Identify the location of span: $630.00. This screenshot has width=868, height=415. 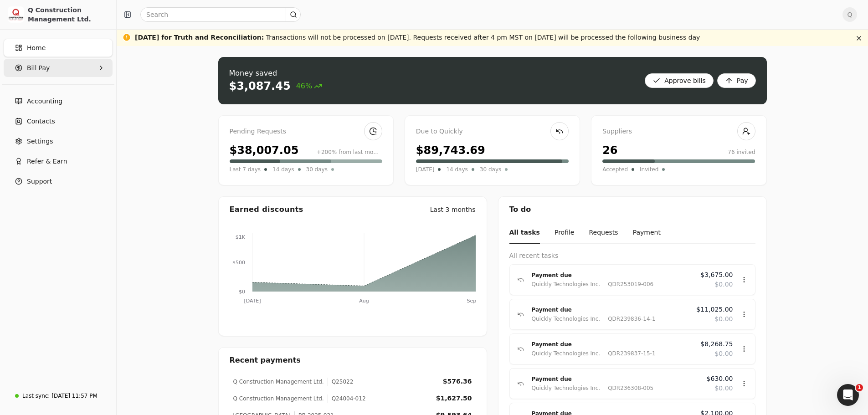
(720, 379).